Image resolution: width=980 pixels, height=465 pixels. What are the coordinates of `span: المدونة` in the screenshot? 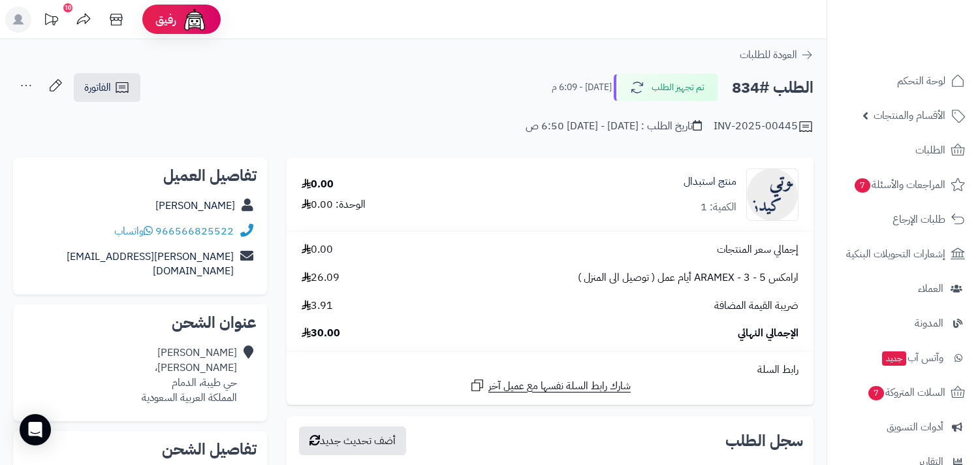 It's located at (929, 323).